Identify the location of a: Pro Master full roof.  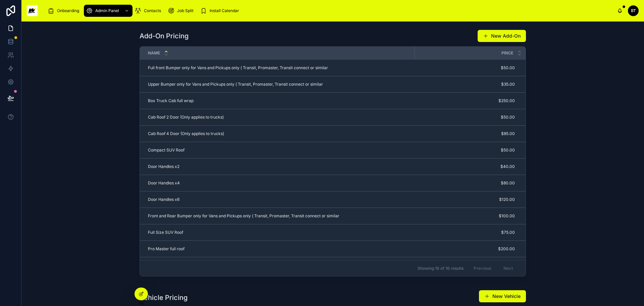
(279, 249).